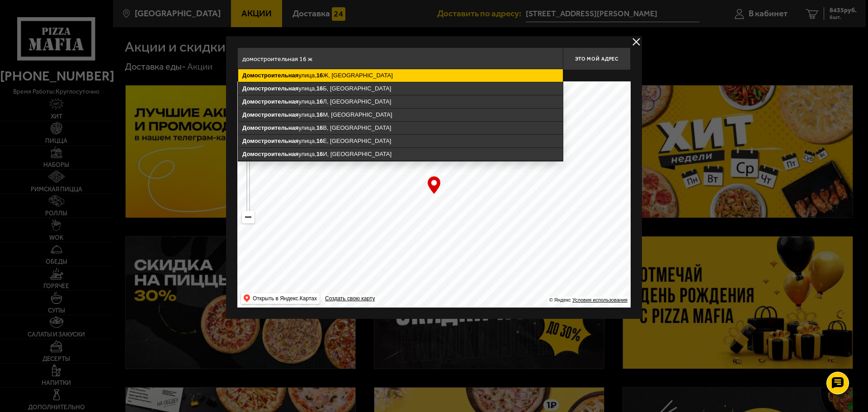 The width and height of the screenshot is (868, 412). I want to click on button: Это мой адрес, so click(597, 59).